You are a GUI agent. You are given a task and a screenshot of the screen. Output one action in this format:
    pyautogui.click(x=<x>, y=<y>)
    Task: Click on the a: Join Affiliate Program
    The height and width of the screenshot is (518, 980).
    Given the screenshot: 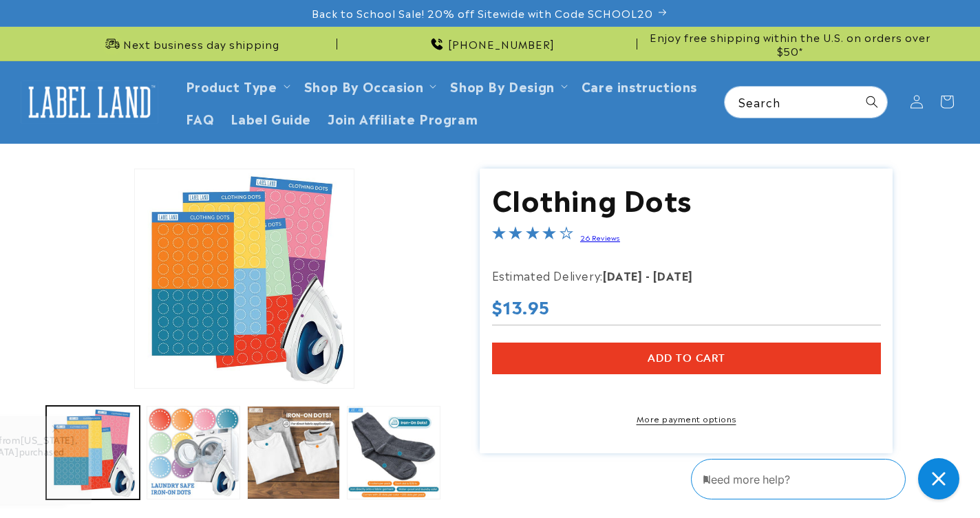 What is the action you would take?
    pyautogui.click(x=402, y=117)
    